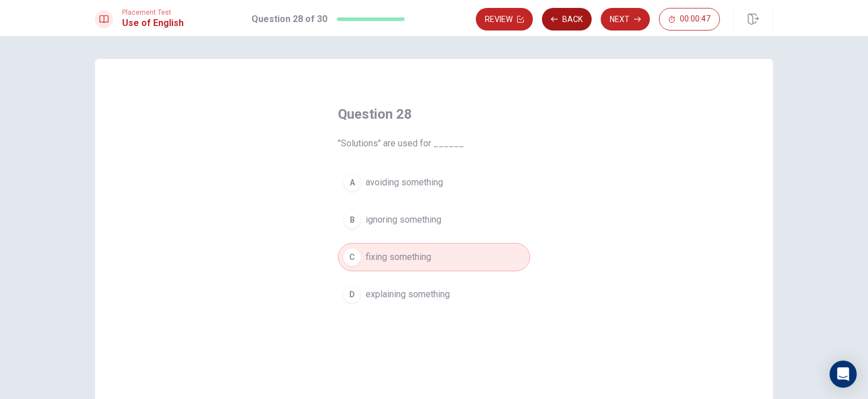  Describe the element at coordinates (289, 19) in the screenshot. I see `h1: Question 28 of 30` at that location.